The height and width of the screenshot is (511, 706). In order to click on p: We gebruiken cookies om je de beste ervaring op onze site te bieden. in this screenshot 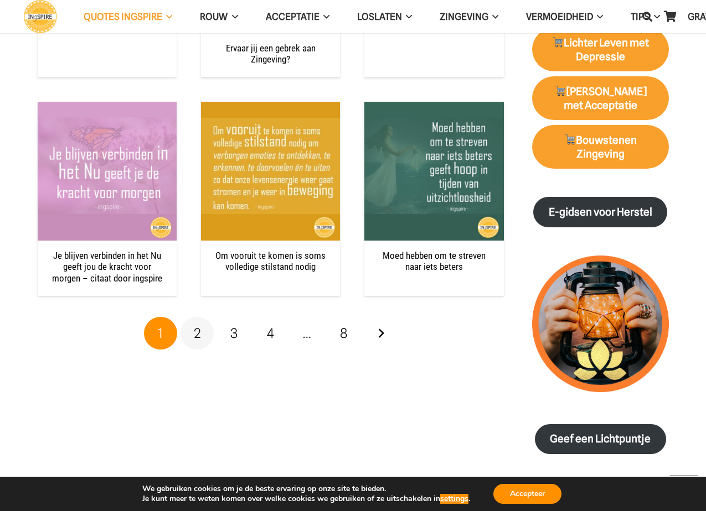, I will do `click(306, 489)`.